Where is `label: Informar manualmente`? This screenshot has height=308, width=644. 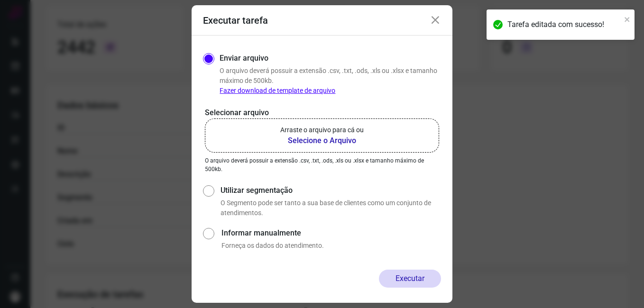 label: Informar manualmente is located at coordinates (331, 233).